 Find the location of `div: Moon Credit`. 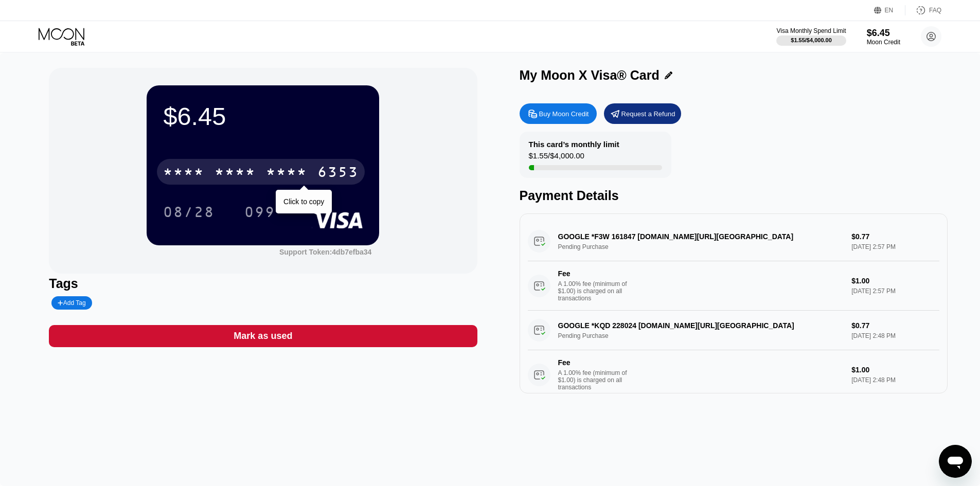

div: Moon Credit is located at coordinates (883, 42).